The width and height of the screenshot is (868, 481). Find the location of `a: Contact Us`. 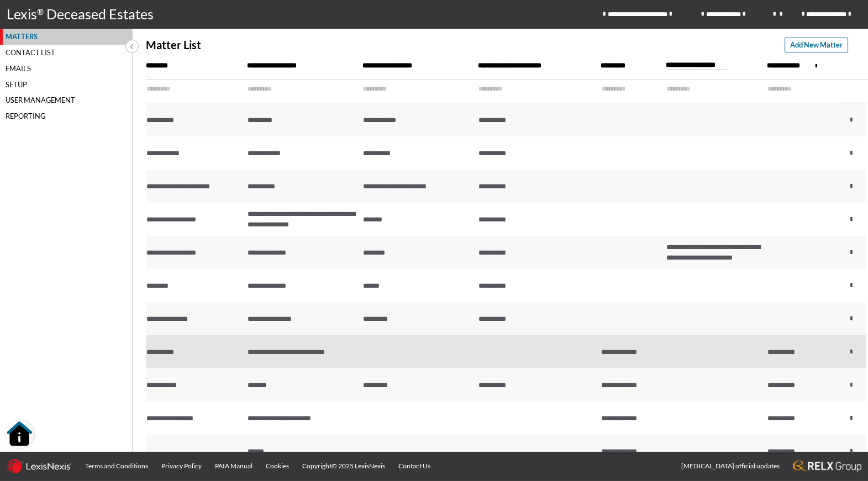

a: Contact Us is located at coordinates (414, 466).